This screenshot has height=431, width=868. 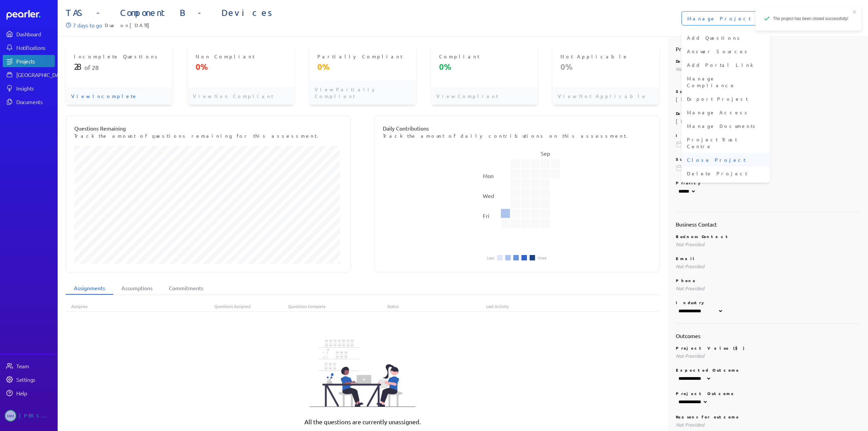 I want to click on p: of, so click(x=119, y=67).